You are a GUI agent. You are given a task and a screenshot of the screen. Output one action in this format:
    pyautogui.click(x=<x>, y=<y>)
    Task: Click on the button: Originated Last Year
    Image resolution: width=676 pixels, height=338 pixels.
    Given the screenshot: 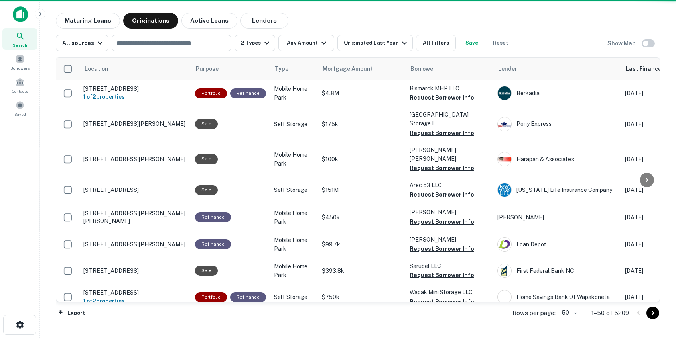 What is the action you would take?
    pyautogui.click(x=375, y=43)
    